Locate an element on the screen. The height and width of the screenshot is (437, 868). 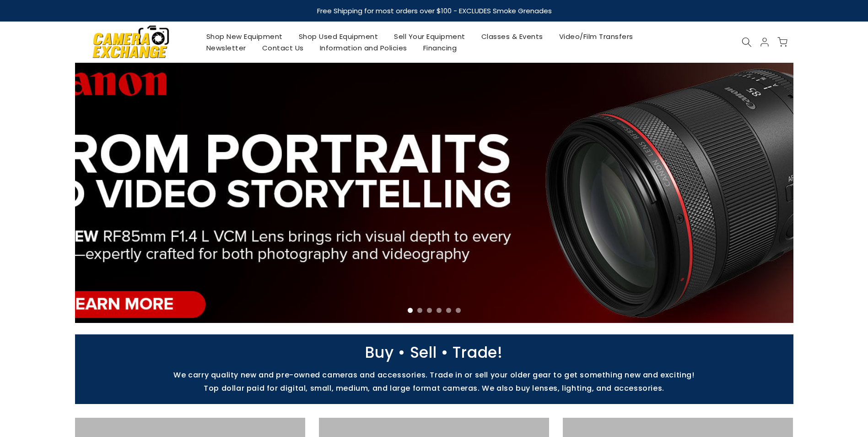
a: Newsletter is located at coordinates (226, 48).